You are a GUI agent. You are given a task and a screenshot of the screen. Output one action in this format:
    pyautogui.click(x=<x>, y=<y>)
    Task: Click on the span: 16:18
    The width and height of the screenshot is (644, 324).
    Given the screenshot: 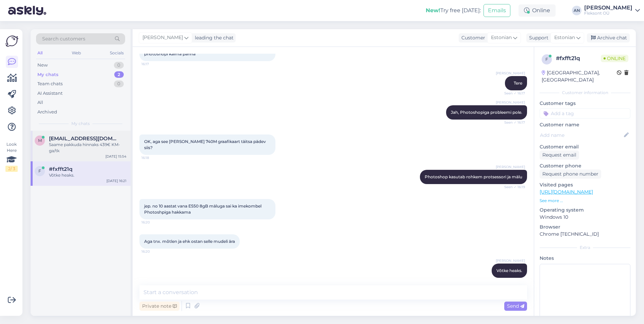 What is the action you would take?
    pyautogui.click(x=154, y=158)
    